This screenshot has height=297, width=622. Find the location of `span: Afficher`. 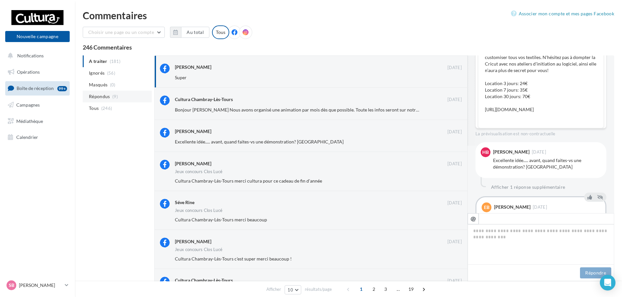

span: Afficher is located at coordinates (274, 289).